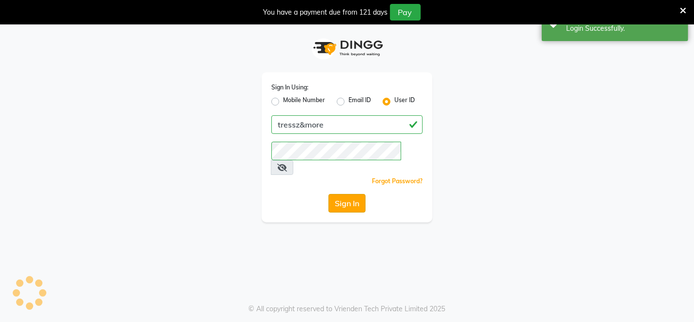  I want to click on label: User ID, so click(405, 101).